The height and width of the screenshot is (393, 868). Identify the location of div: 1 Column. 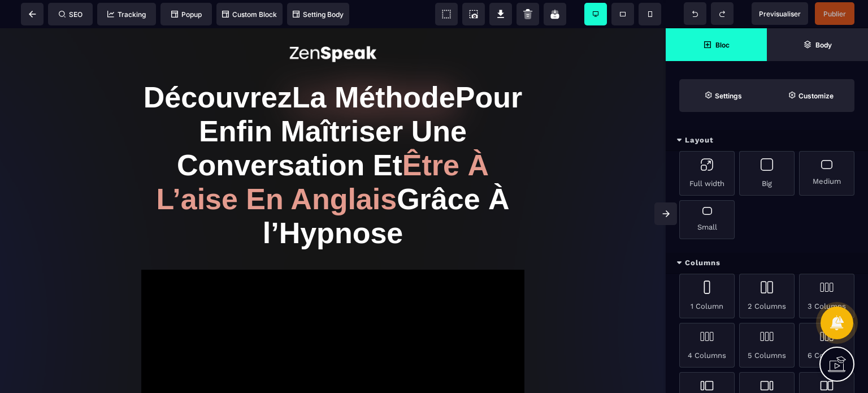
(707, 296).